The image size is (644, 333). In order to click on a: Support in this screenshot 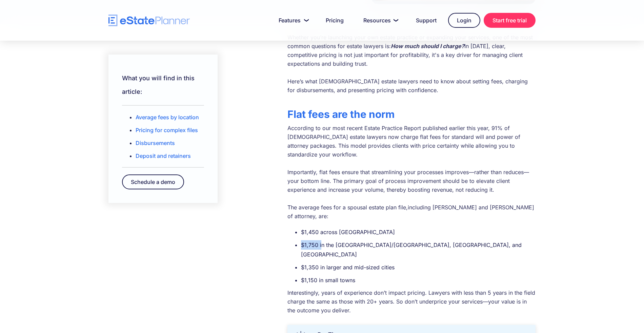, I will do `click(426, 20)`.